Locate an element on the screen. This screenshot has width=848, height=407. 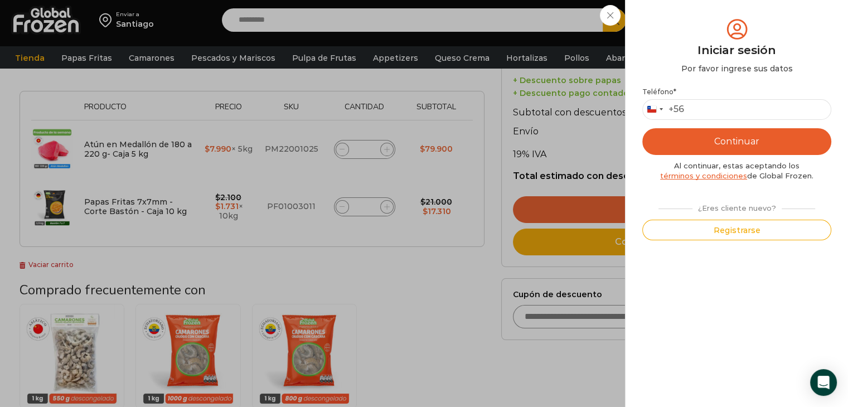
a: términos y condiciones is located at coordinates (704, 176).